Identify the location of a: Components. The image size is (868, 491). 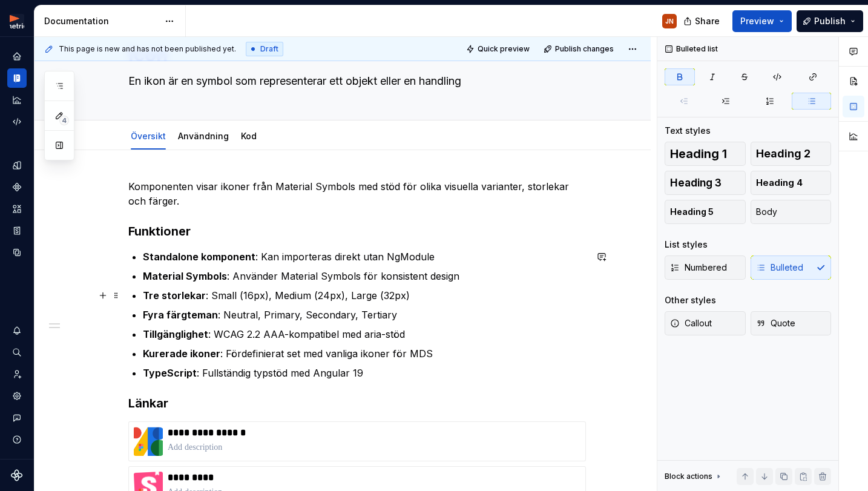
(17, 187).